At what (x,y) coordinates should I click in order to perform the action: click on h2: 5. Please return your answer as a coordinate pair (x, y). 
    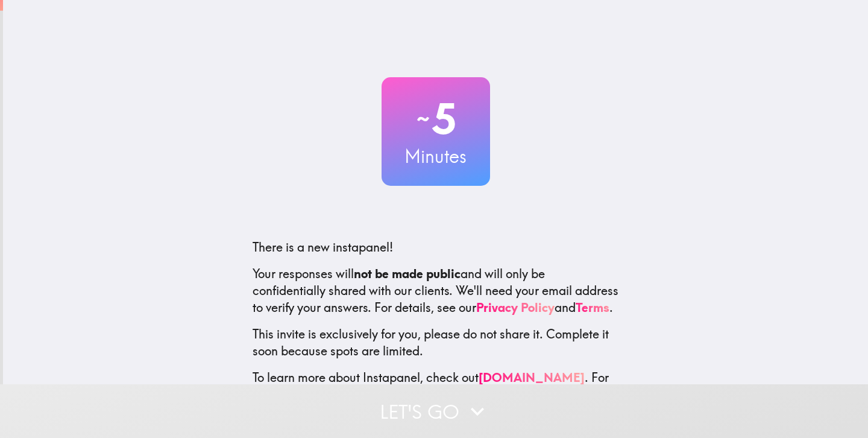
    Looking at the image, I should click on (436, 119).